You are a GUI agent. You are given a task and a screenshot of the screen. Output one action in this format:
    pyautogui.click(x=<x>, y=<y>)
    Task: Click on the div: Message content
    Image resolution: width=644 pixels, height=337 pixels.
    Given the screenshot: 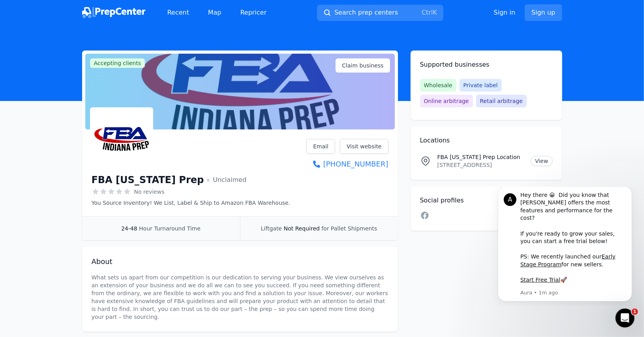 What is the action you would take?
    pyautogui.click(x=87, y=52)
    